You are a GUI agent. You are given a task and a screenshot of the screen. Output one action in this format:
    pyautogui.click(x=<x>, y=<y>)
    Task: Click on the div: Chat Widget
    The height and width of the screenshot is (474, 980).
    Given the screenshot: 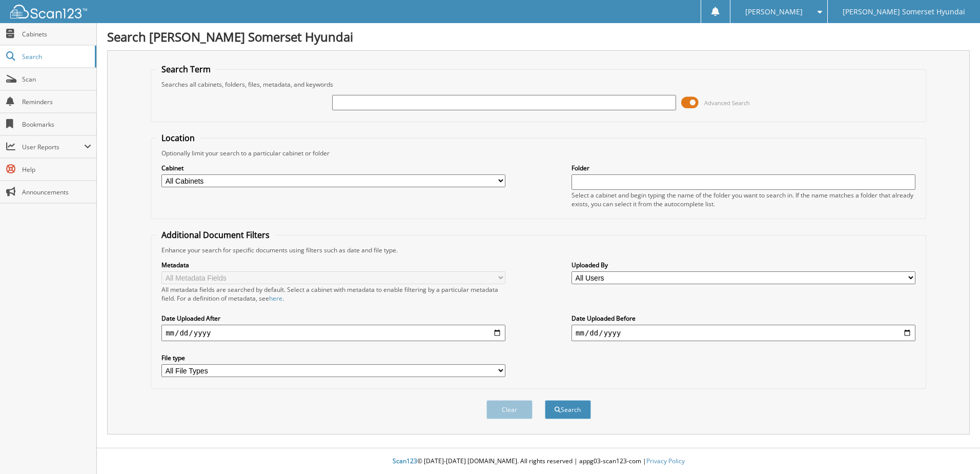 What is the action you would take?
    pyautogui.click(x=954, y=450)
    